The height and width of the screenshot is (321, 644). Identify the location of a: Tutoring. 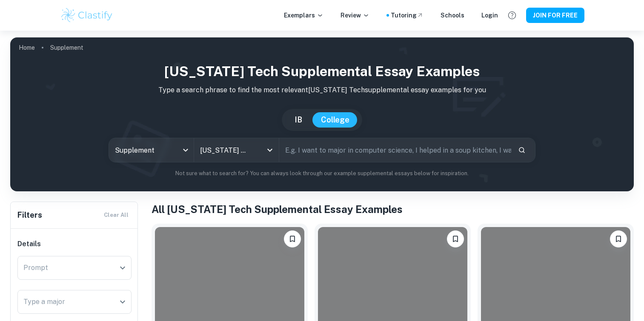
(407, 15).